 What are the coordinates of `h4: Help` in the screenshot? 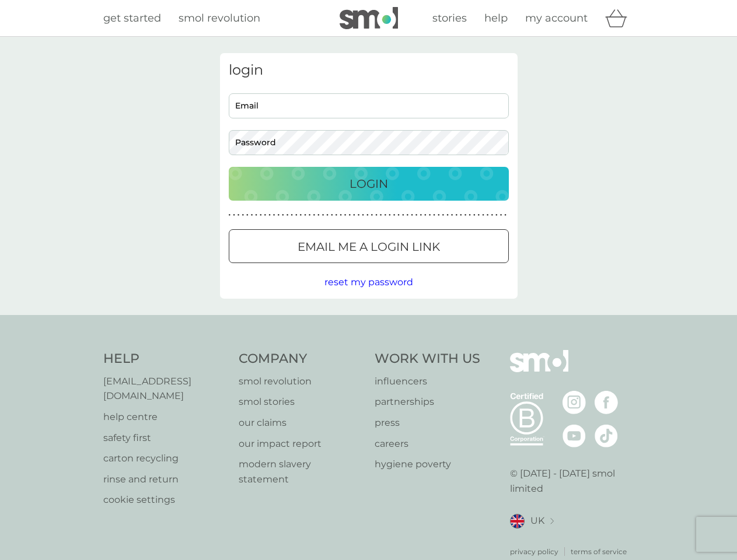 It's located at (165, 359).